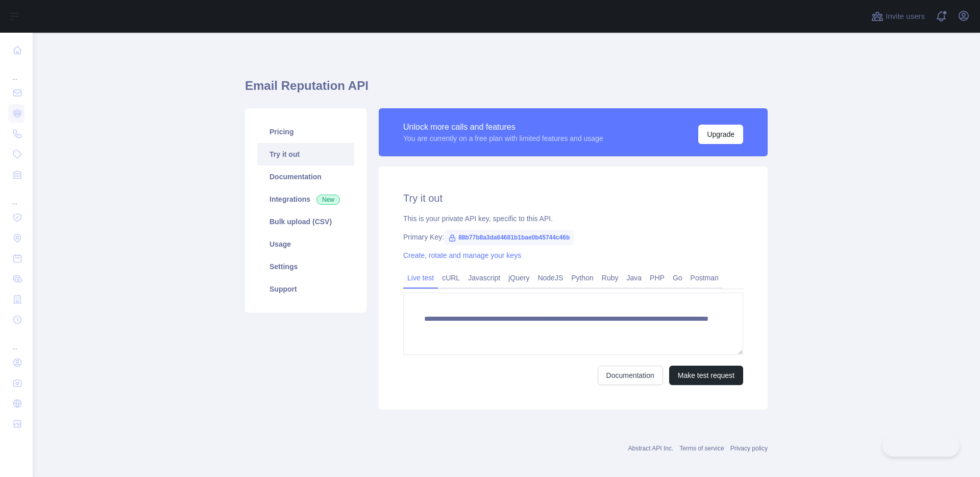 This screenshot has width=980, height=477. I want to click on a: Pricing, so click(306, 132).